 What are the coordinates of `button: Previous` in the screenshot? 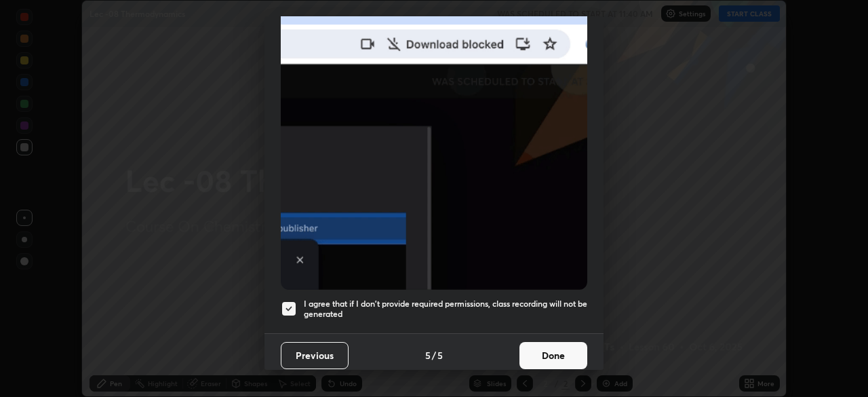 It's located at (314, 355).